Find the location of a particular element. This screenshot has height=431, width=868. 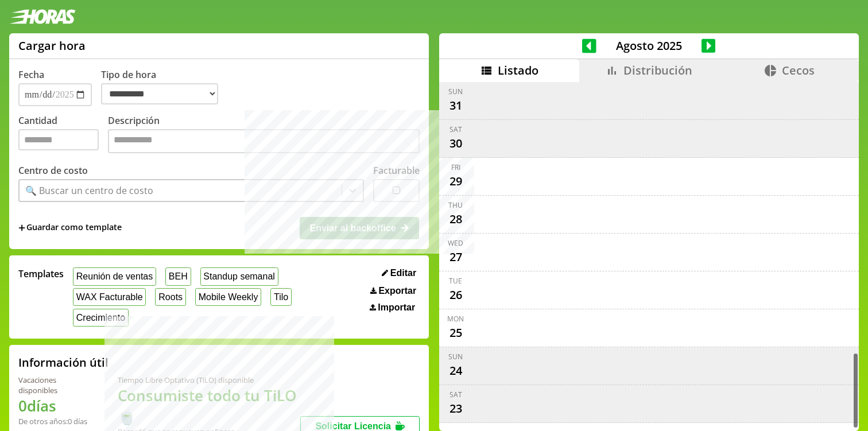

div: 23 is located at coordinates (456, 409).